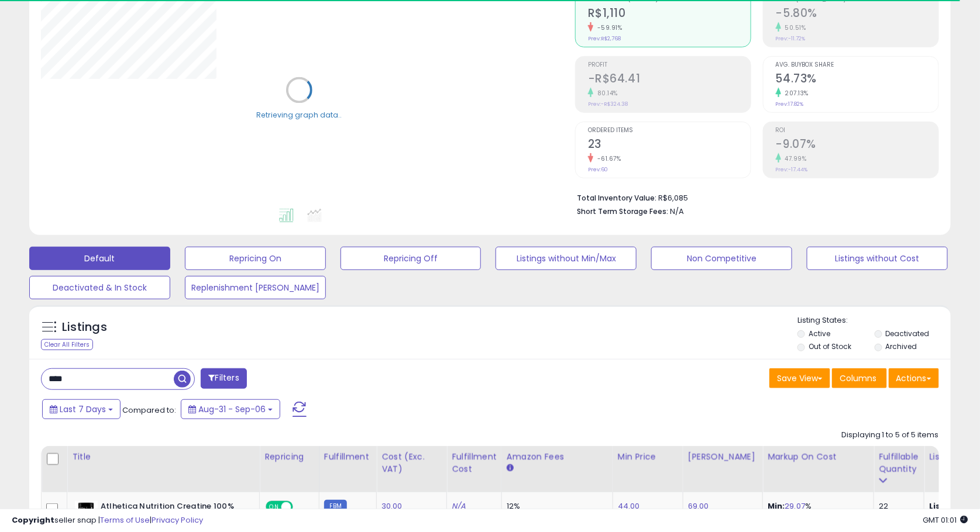 The height and width of the screenshot is (532, 980). What do you see at coordinates (289, 457) in the screenshot?
I see `div: Repricing` at bounding box center [289, 457].